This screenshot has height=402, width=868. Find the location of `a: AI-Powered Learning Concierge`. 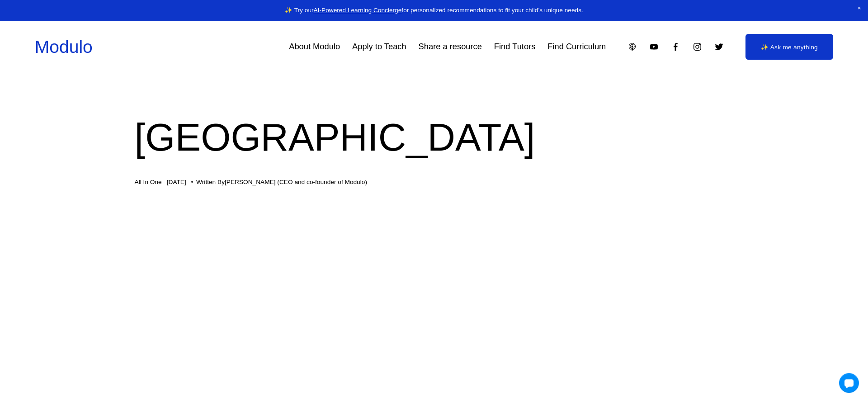

a: AI-Powered Learning Concierge is located at coordinates (357, 10).